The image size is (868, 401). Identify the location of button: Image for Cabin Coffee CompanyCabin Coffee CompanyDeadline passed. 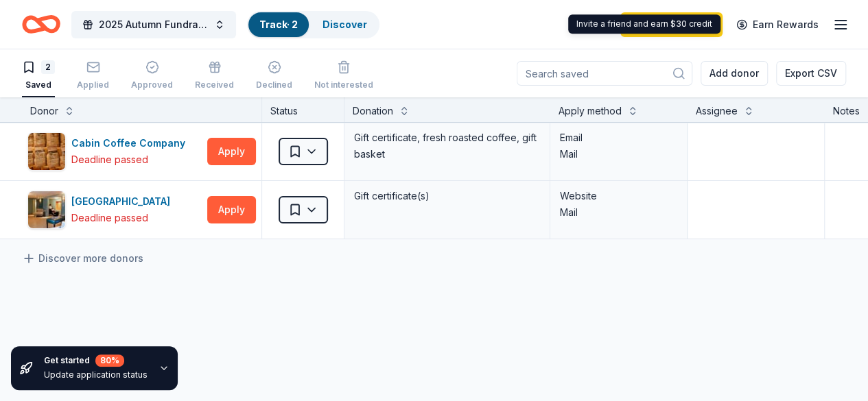
(115, 151).